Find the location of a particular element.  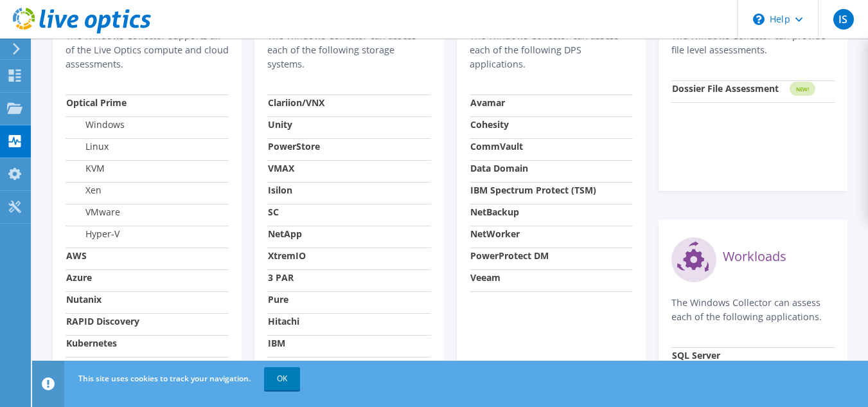

label: Windows is located at coordinates (95, 125).